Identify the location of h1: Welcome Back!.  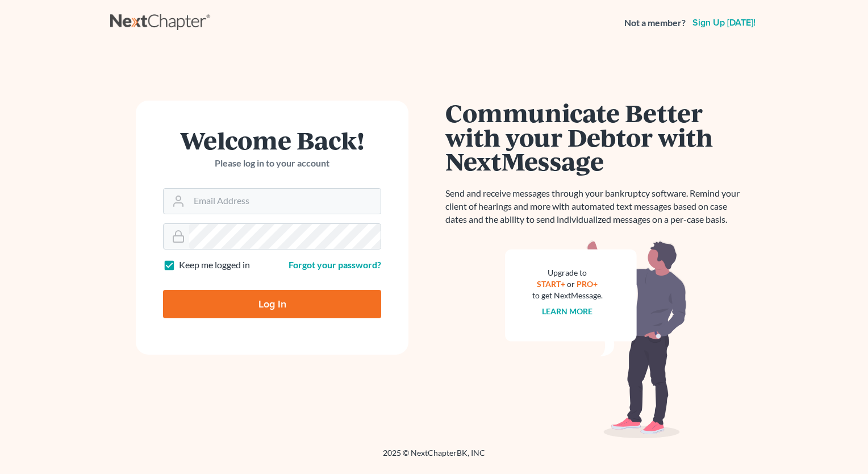
(272, 140).